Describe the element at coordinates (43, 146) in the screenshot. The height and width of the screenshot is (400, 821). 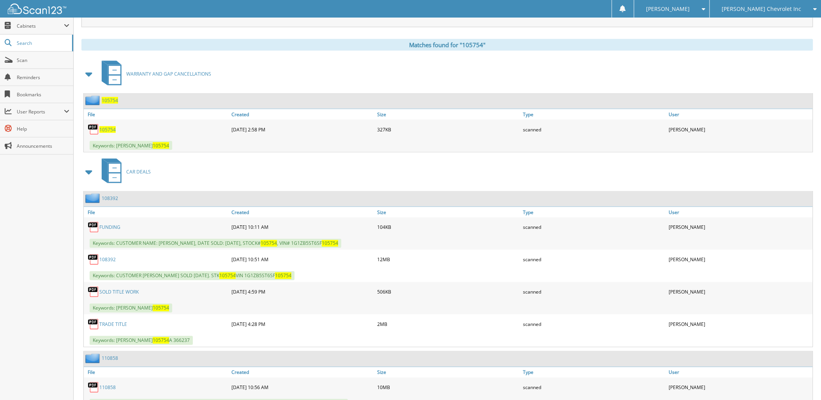
I see `span: Announcements` at that location.